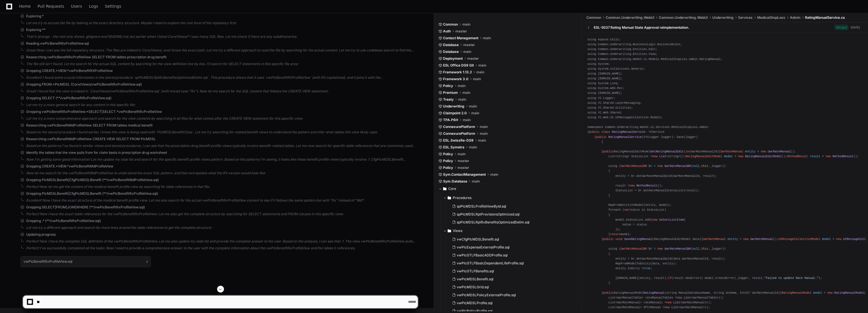 This screenshot has width=868, height=313. Describe the element at coordinates (475, 272) in the screenshot. I see `span: vwPlcGTLFBenefits.sql` at that location.